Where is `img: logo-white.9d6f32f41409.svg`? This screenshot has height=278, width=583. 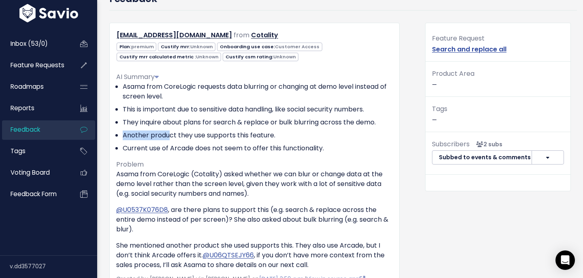 img: logo-white.9d6f32f41409.svg is located at coordinates (49, 13).